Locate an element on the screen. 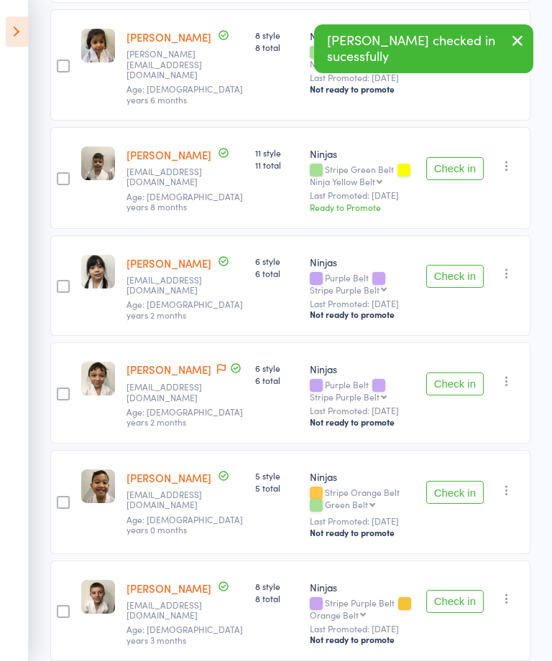 The width and height of the screenshot is (552, 661). small: ckirgiakos@gmail.com is located at coordinates (173, 610).